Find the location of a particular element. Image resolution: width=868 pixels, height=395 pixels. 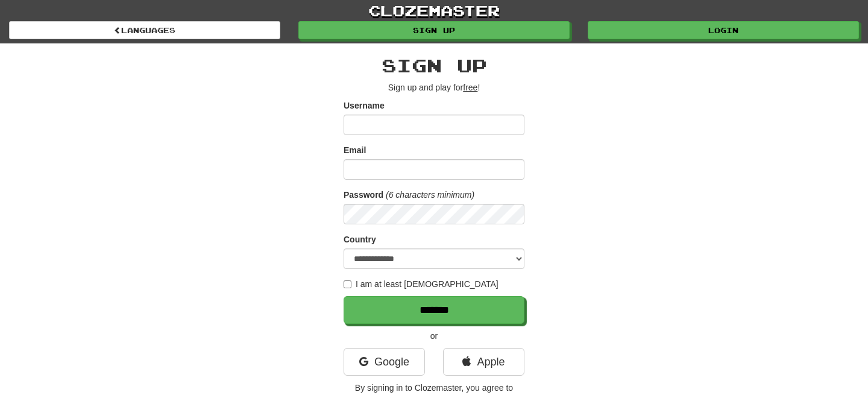

a: Sign up is located at coordinates (434, 30).